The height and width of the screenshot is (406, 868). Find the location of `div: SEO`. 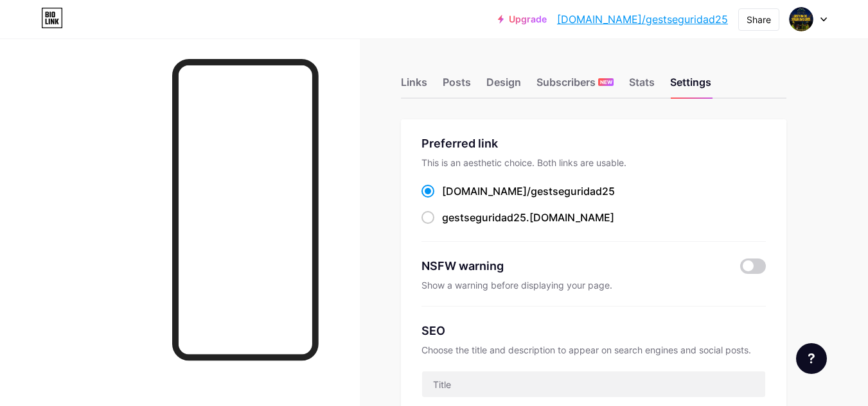

div: SEO is located at coordinates (594, 330).